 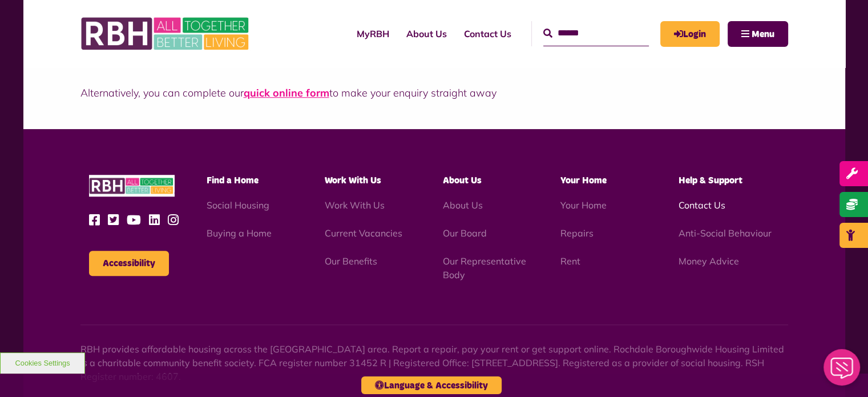 I want to click on a: Rent, so click(x=570, y=261).